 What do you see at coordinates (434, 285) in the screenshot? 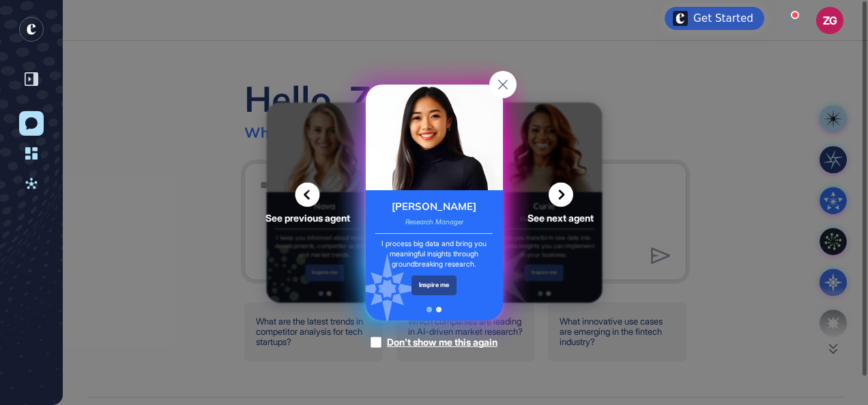
I see `div: Inspire me` at bounding box center [434, 285].